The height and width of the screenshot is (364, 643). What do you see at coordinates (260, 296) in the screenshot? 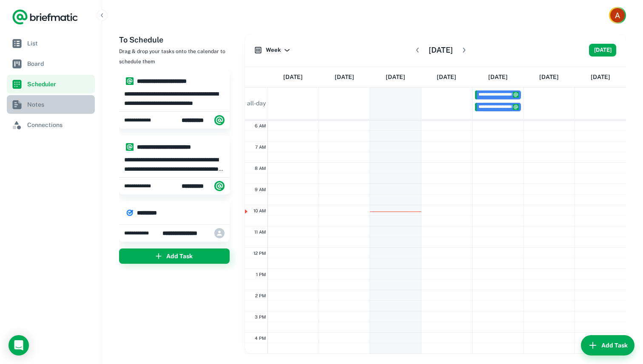
I see `span: 2 PM` at bounding box center [260, 296].